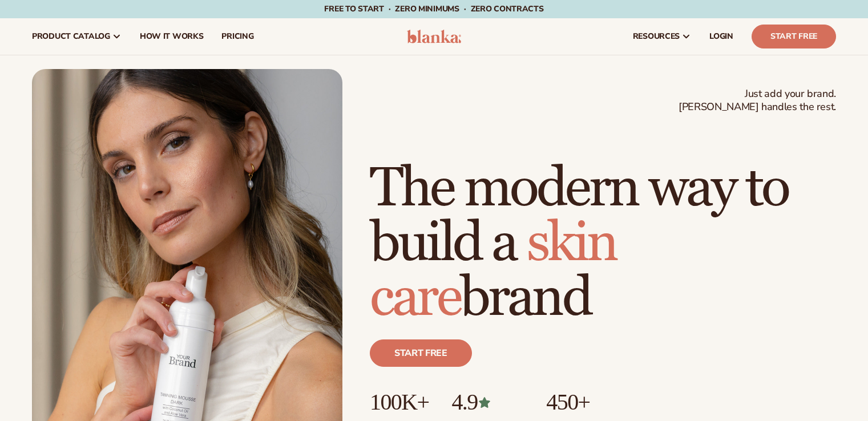 This screenshot has width=868, height=421. What do you see at coordinates (172, 37) in the screenshot?
I see `span: How It Works` at bounding box center [172, 37].